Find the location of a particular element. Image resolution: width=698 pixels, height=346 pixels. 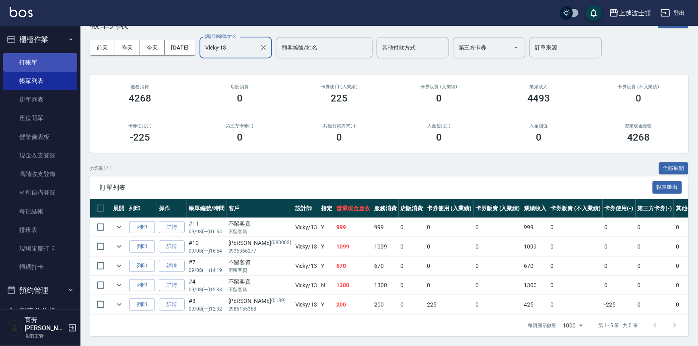

th: 設計師 is located at coordinates (306, 208).